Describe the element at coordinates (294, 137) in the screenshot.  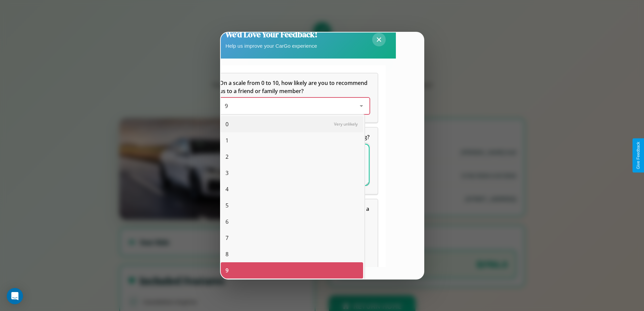
I see `span: What can we do to make your experience more satisfying?` at that location.